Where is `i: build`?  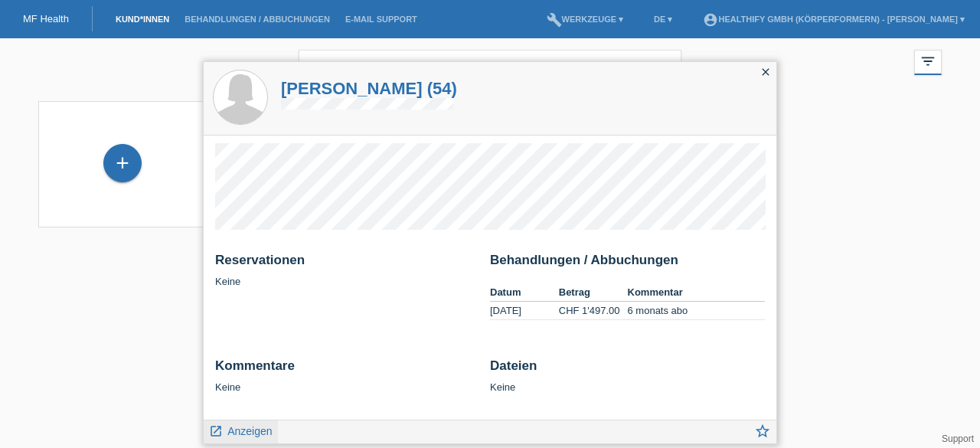
i: build is located at coordinates (554, 20).